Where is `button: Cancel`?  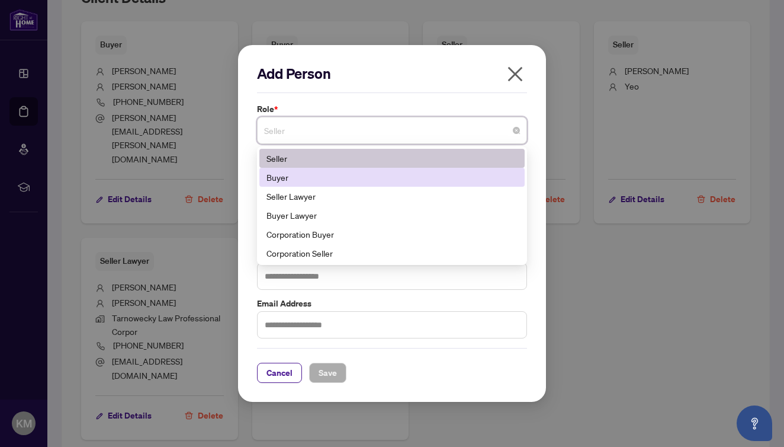
button: Cancel is located at coordinates (280, 373).